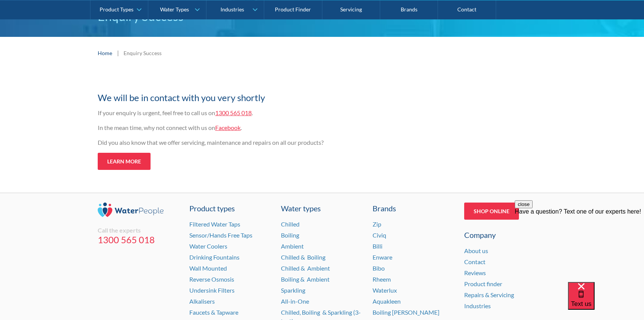  What do you see at coordinates (214, 257) in the screenshot?
I see `a: Drinking Fountains` at bounding box center [214, 257].